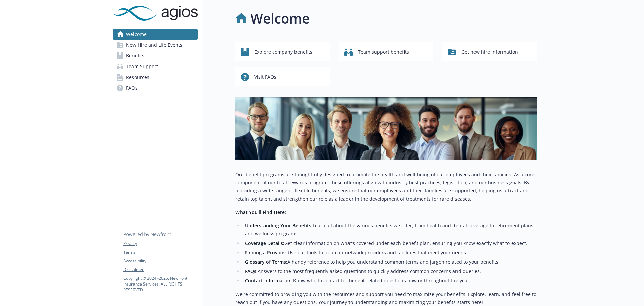  I want to click on strong: Glossary of Terms:, so click(266, 261).